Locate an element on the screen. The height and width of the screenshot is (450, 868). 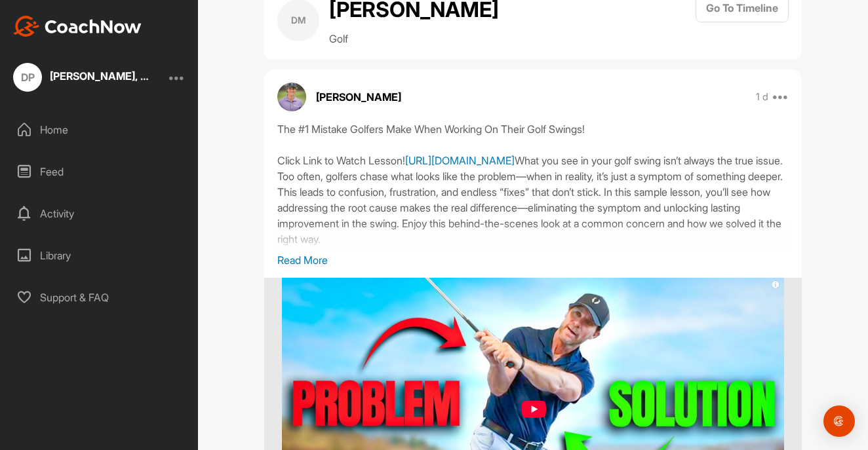
div: Feed is located at coordinates (100, 172).